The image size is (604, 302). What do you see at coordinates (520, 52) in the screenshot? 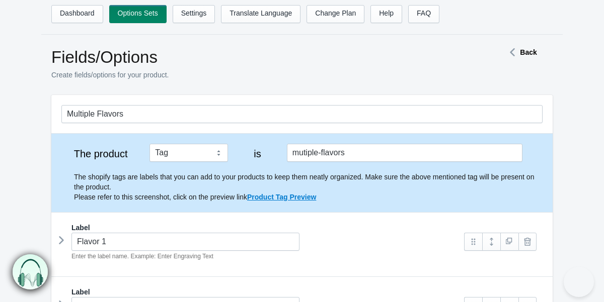
I see `a: Back` at bounding box center [520, 52].